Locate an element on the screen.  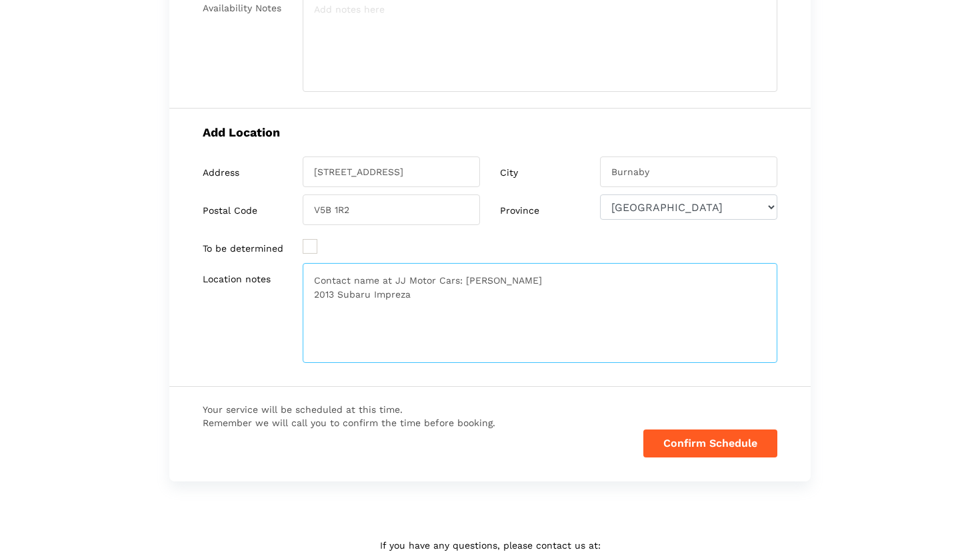
label: Address is located at coordinates (220, 172).